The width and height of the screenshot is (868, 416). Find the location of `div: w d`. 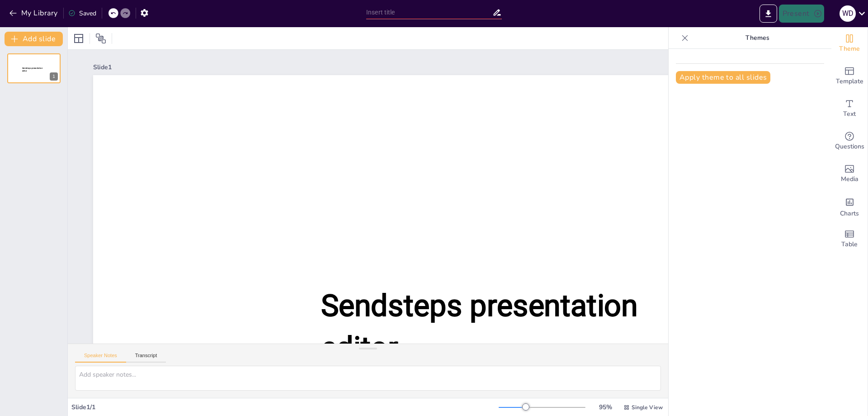

div: w d is located at coordinates (848, 14).